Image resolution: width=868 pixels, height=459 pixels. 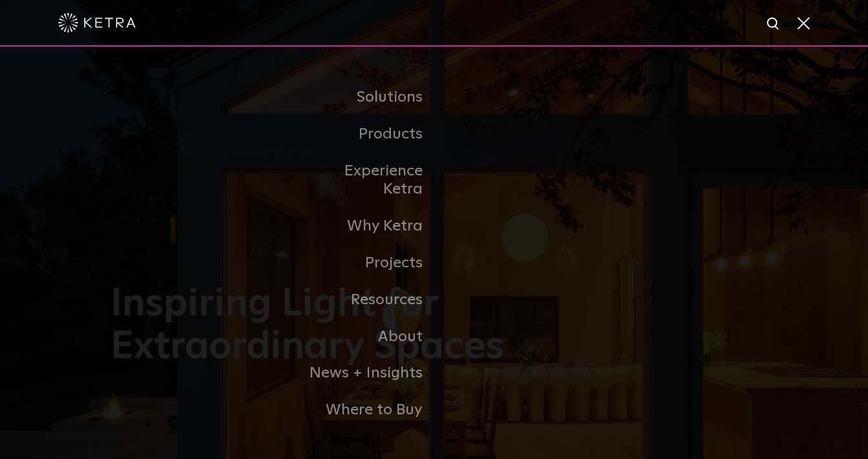 What do you see at coordinates (368, 372) in the screenshot?
I see `a: News + Insights` at bounding box center [368, 372].